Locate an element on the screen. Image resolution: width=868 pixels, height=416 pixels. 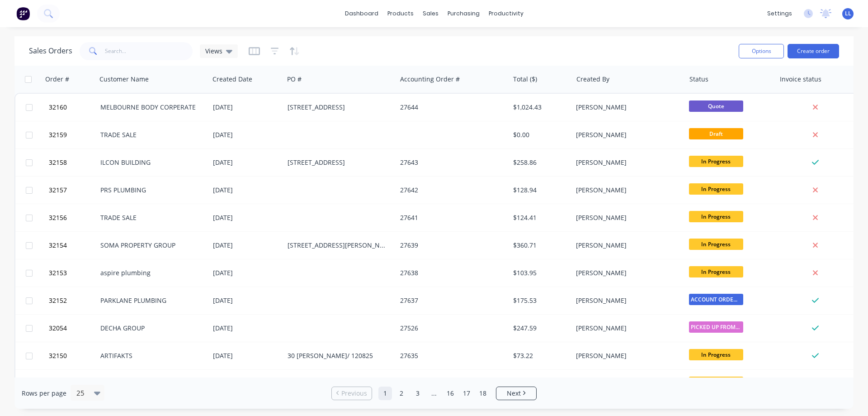
span: LL is located at coordinates (849, 14).